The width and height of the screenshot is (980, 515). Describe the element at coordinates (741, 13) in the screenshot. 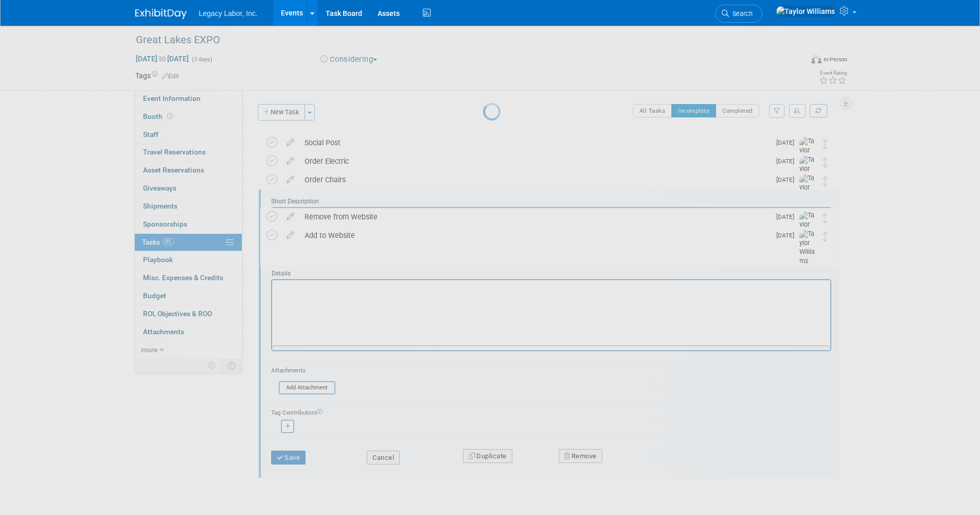

I see `span: Search` at that location.